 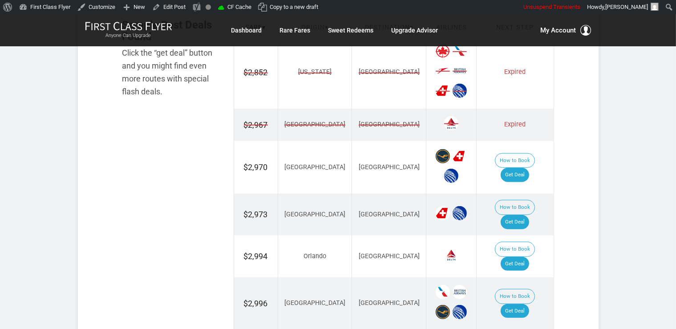 What do you see at coordinates (129, 26) in the screenshot?
I see `img: First Class Flyer` at bounding box center [129, 26].